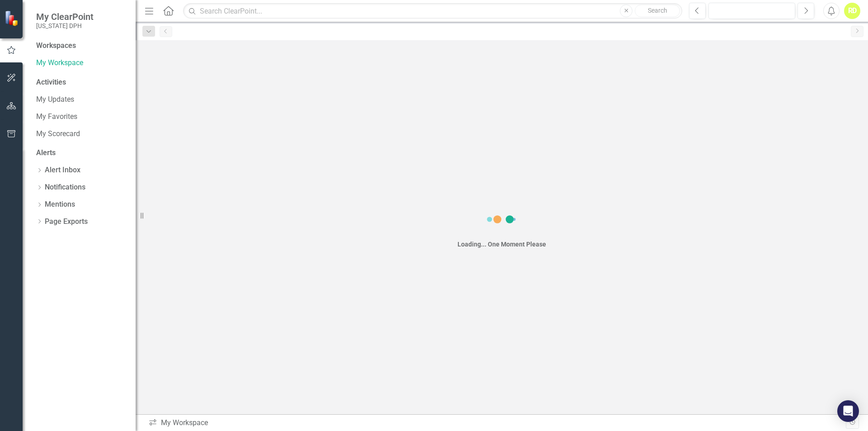 The image size is (868, 431). Describe the element at coordinates (82, 153) in the screenshot. I see `div: Alerts` at that location.